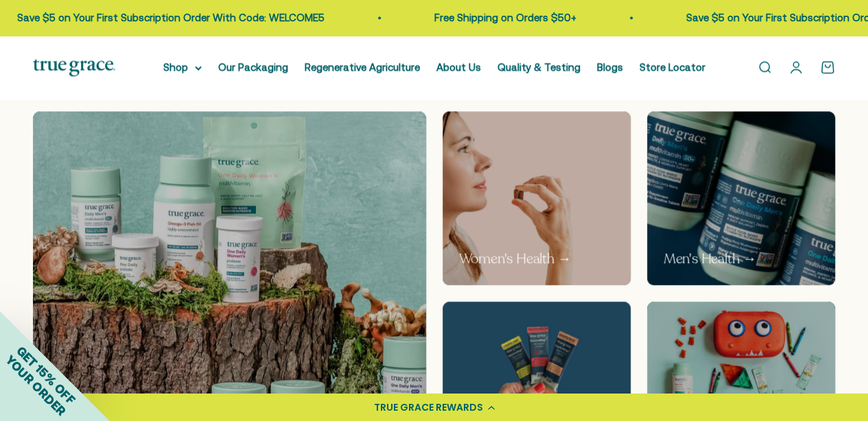  I want to click on a: True Grace One Daily Men's multivitamin bottles on a blue background Men's Health →, so click(741, 198).